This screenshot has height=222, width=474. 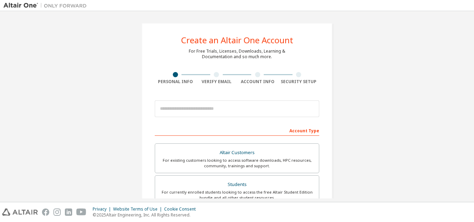 What do you see at coordinates (299, 82) in the screenshot?
I see `div: Security Setup` at bounding box center [299, 82].